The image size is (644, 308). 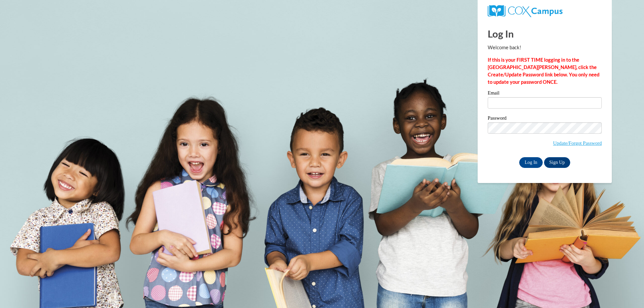 What do you see at coordinates (525, 10) in the screenshot?
I see `a: COX Campus` at bounding box center [525, 10].